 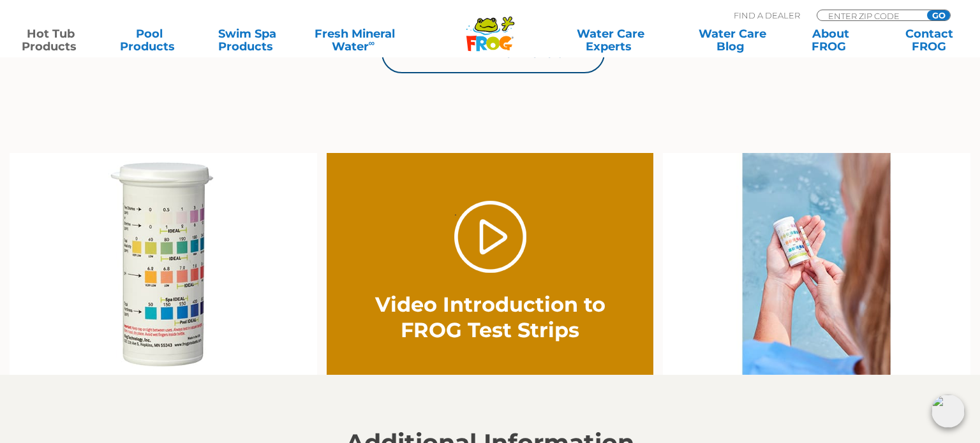 What do you see at coordinates (248, 40) in the screenshot?
I see `a: Swim SpaProducts` at bounding box center [248, 40].